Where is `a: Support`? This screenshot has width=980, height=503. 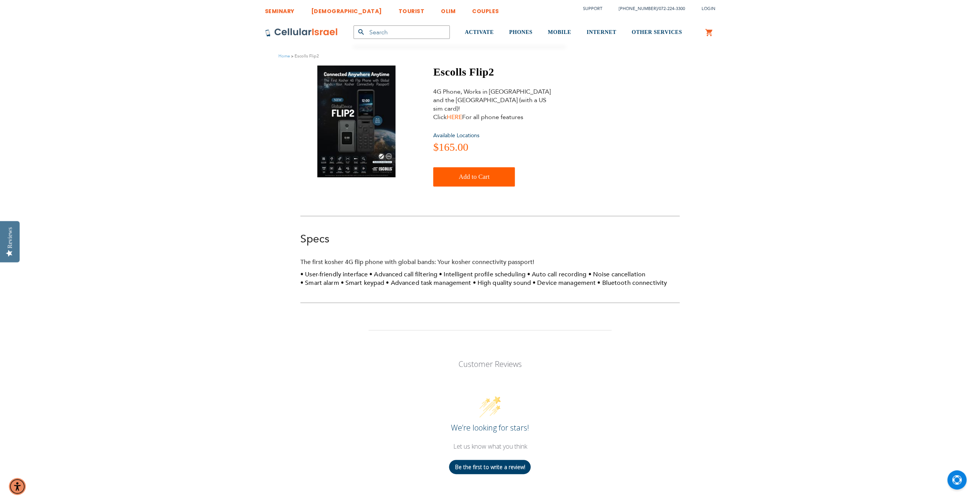 a: Support is located at coordinates (593, 8).